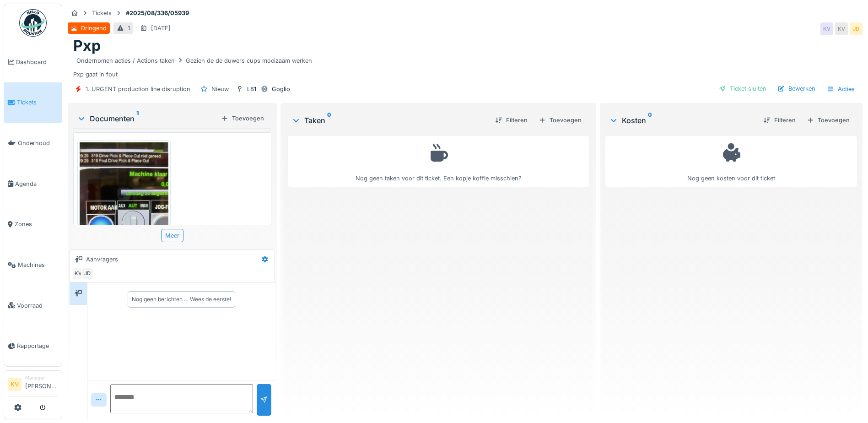 This screenshot has height=423, width=868. Describe the element at coordinates (194, 61) in the screenshot. I see `div: Ondernomen acties / Actions taken Gezien de de duwers cups moeizaam werken` at that location.